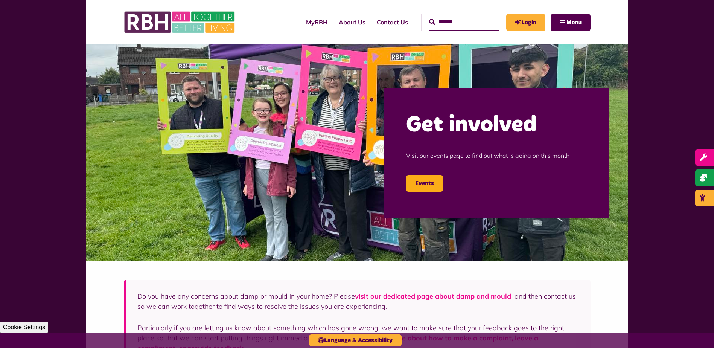  I want to click on span: Menu, so click(574, 23).